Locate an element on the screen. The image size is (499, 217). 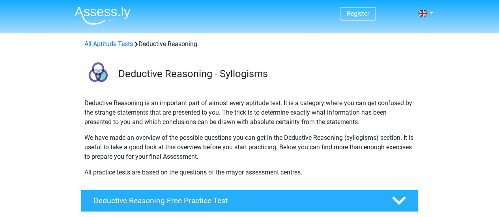
a: All Aptitude Tests is located at coordinates (108, 44).